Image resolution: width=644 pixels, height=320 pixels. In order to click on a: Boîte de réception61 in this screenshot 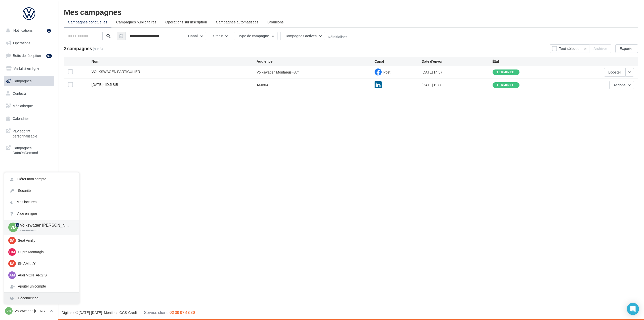, I will do `click(29, 56)`.